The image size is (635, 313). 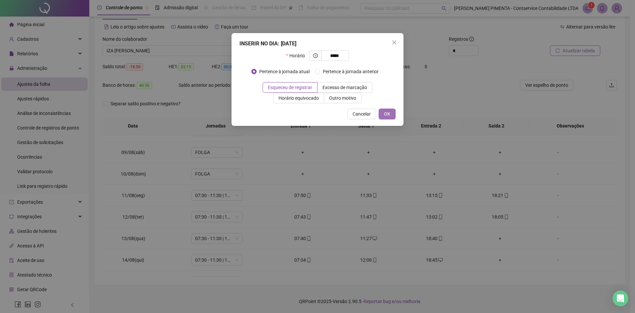 What do you see at coordinates (290, 87) in the screenshot?
I see `span: Esqueceu de registrar` at bounding box center [290, 87].